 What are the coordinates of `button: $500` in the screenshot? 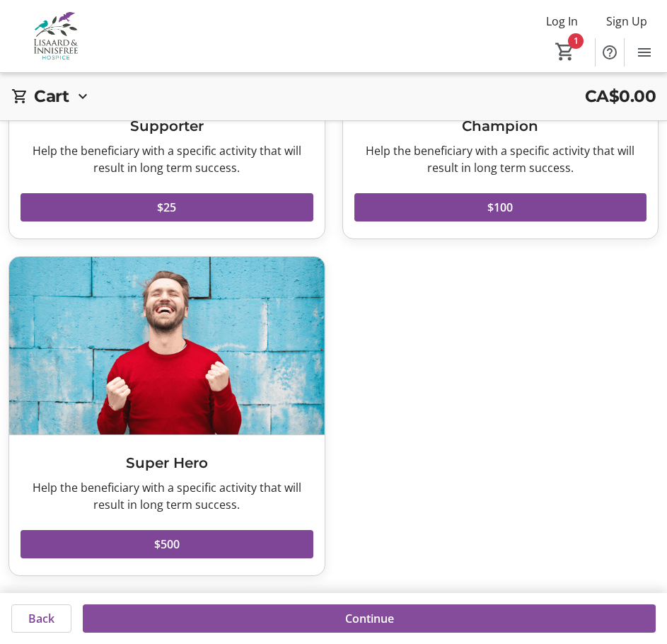 It's located at (167, 544).